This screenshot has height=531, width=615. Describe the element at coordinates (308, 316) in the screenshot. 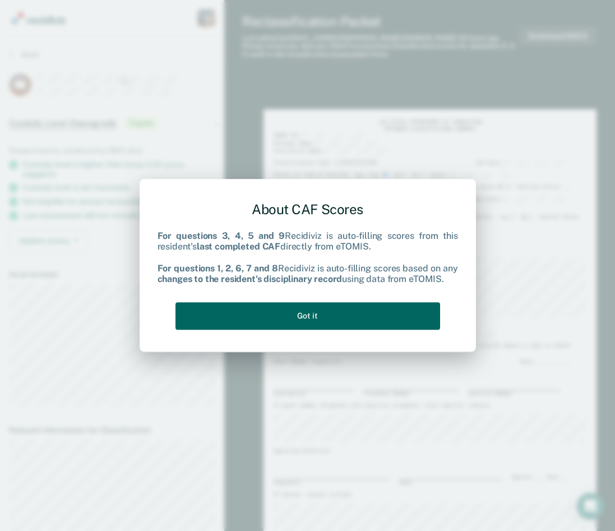

I see `button: Got it` at that location.